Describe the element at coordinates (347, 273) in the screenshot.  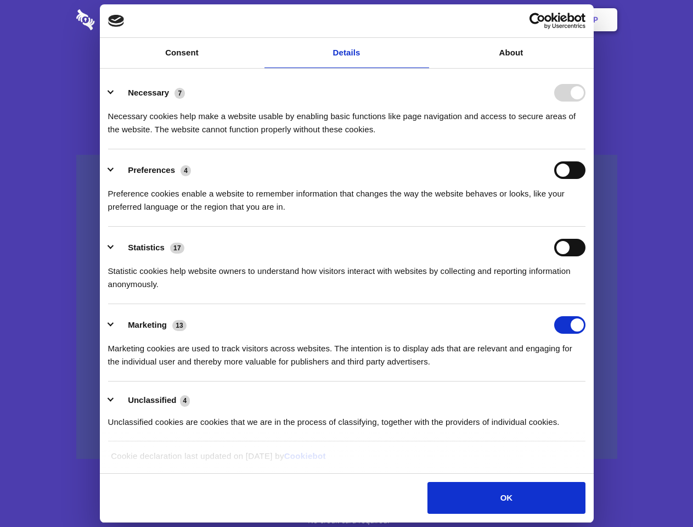
I see `div: Statistic cookies help website owners to understand how visitors interact with websites by collec...` at that location.